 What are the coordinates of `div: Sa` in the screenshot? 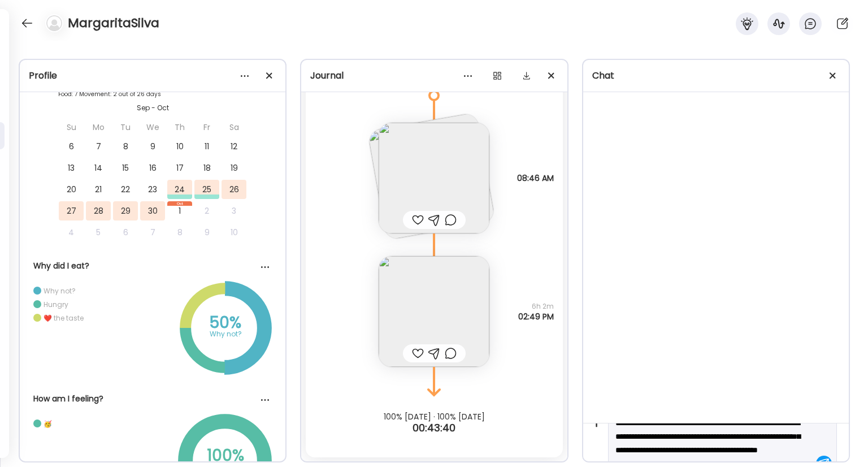 It's located at (234, 127).